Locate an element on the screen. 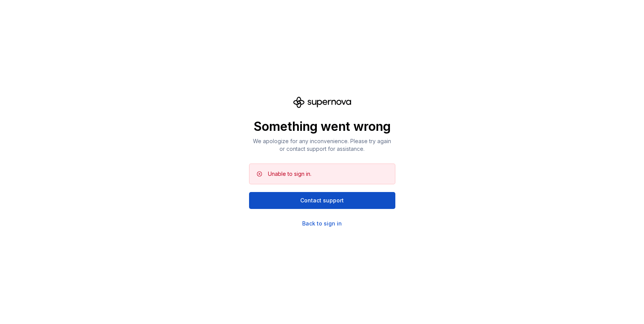 The width and height of the screenshot is (644, 324). p: We apologize for any inconvenience. Please try again or contact support for assistance. is located at coordinates (322, 145).